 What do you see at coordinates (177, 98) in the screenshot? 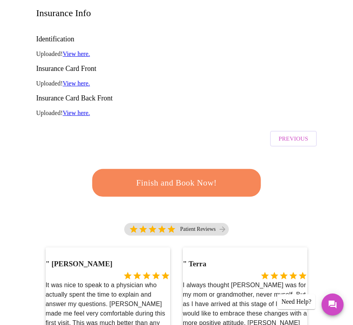
I see `h3: Insurance Card Back Front` at bounding box center [177, 98].